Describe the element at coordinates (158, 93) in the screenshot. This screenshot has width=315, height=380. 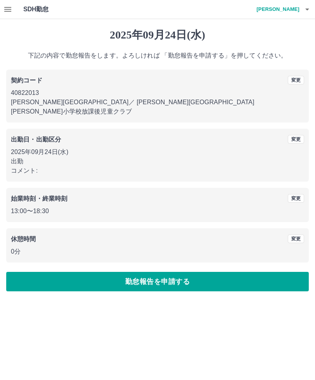
I see `p: 40822013` at that location.